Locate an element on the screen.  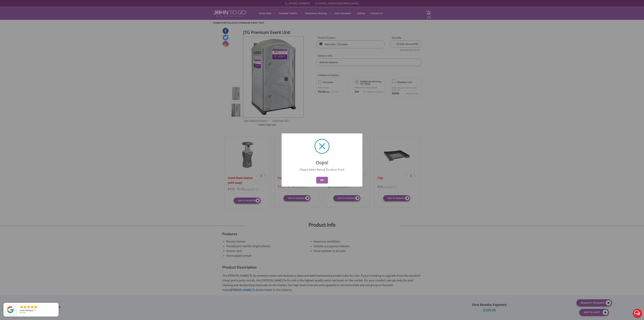
span: 5 is located at coordinates (20, 310).